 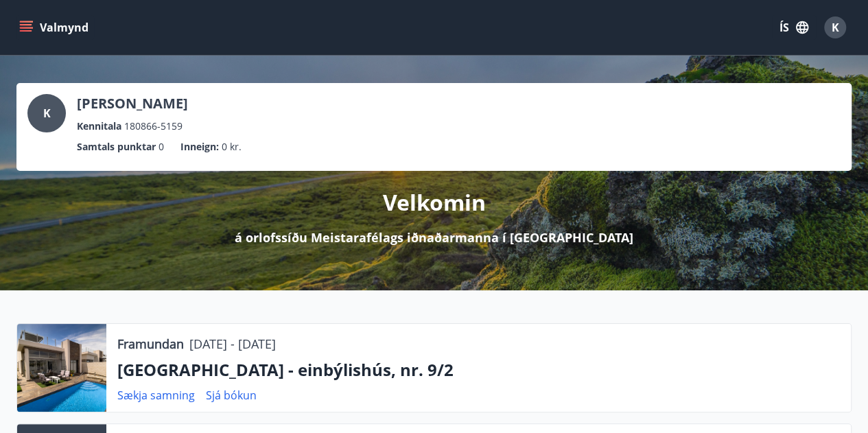 What do you see at coordinates (150, 344) in the screenshot?
I see `p: Framundan` at bounding box center [150, 344].